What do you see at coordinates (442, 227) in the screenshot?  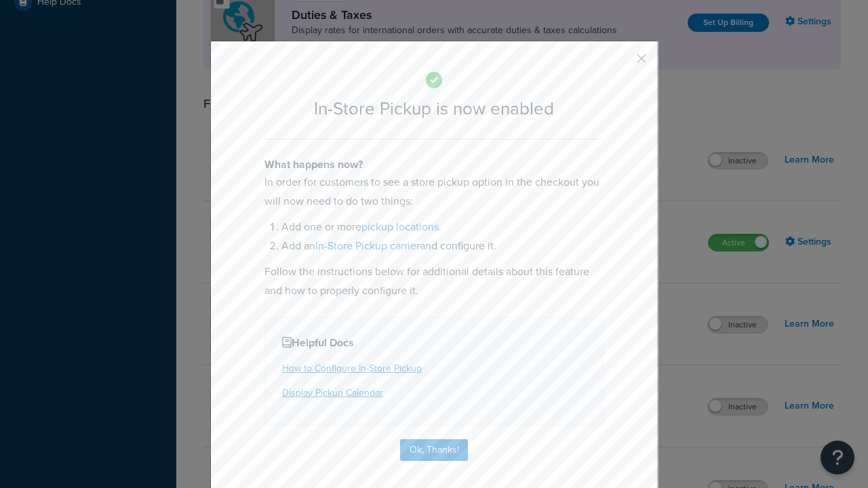 I see `li: Add one or more .` at bounding box center [442, 227].